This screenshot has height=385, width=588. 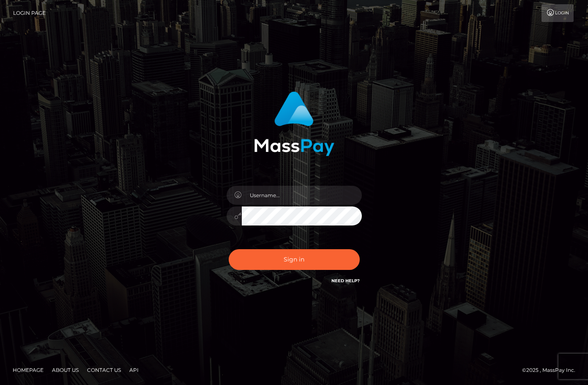 I want to click on a: Login, so click(x=558, y=13).